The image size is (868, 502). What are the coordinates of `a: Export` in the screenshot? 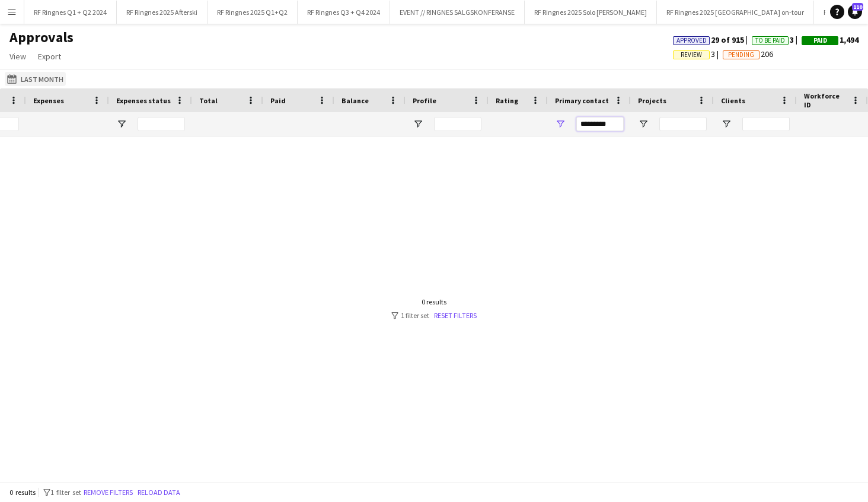 It's located at (50, 56).